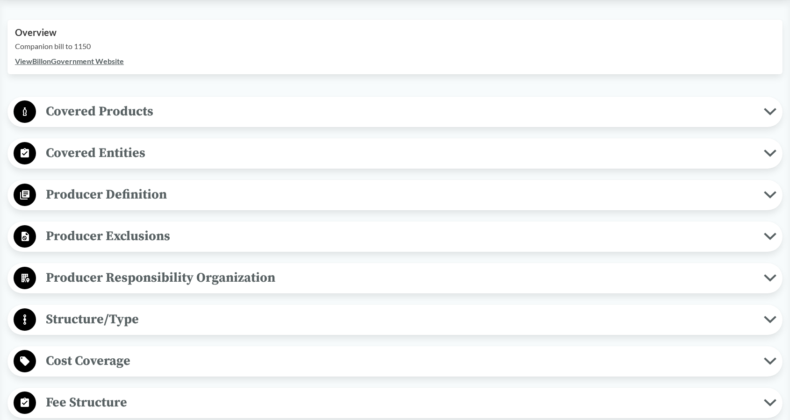  Describe the element at coordinates (400, 402) in the screenshot. I see `span: Fee Structure` at that location.